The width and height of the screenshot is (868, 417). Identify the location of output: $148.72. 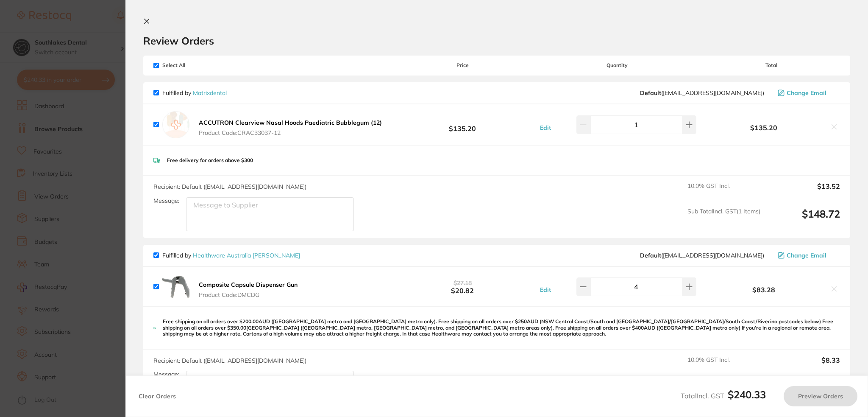
(803, 219).